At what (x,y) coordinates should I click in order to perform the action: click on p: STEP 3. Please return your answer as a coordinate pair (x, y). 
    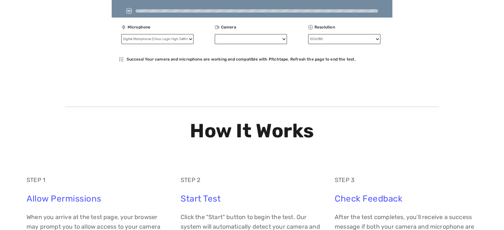
    Looking at the image, I should click on (406, 180).